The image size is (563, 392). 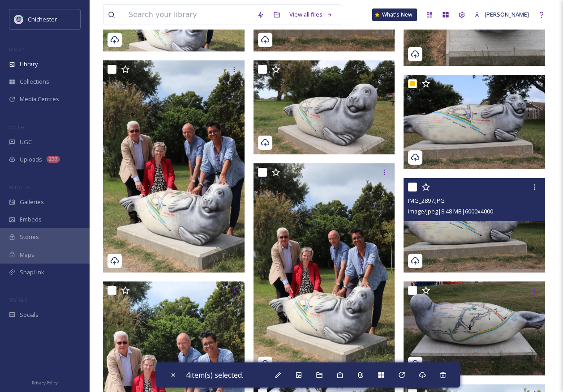 I want to click on span: Chichester, so click(x=42, y=19).